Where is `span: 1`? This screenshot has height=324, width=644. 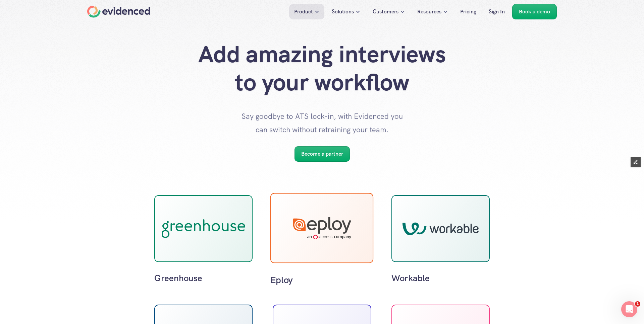
span: 1 is located at coordinates (637, 304).